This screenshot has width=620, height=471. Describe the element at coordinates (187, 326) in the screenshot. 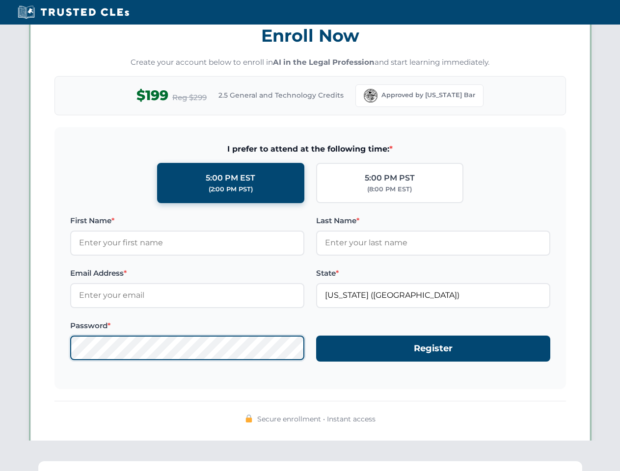

I see `label: Password` at that location.